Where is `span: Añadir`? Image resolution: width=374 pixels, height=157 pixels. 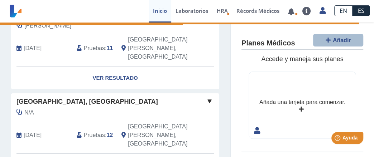
span: Añadir is located at coordinates (342, 40).